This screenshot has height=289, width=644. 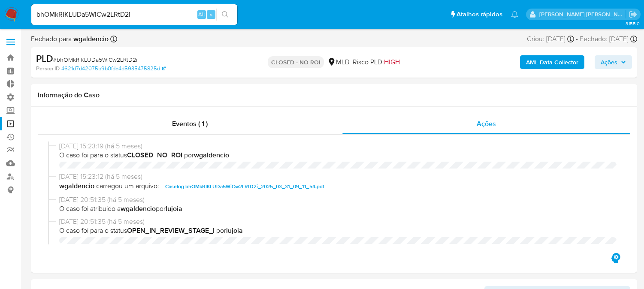 I want to click on a: Notificações, so click(x=514, y=14).